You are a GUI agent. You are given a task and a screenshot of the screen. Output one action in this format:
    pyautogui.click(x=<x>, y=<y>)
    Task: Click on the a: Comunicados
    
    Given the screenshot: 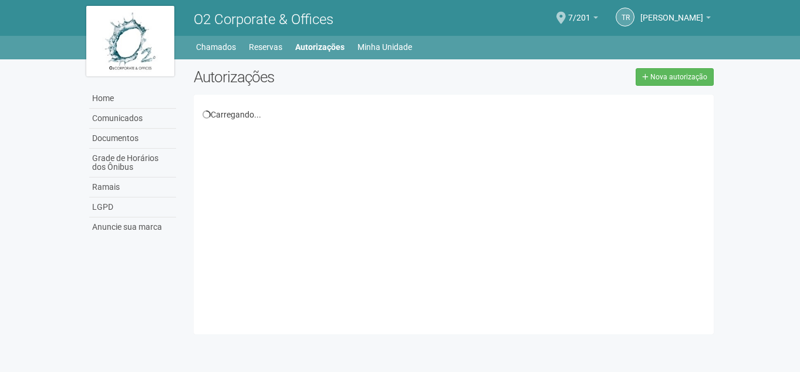 What is the action you would take?
    pyautogui.click(x=133, y=119)
    